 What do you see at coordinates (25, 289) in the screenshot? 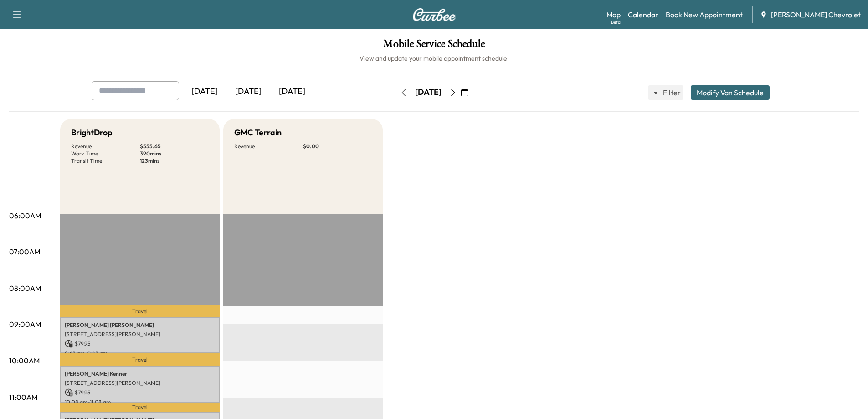
I see `p: 08:00AM` at bounding box center [25, 289].